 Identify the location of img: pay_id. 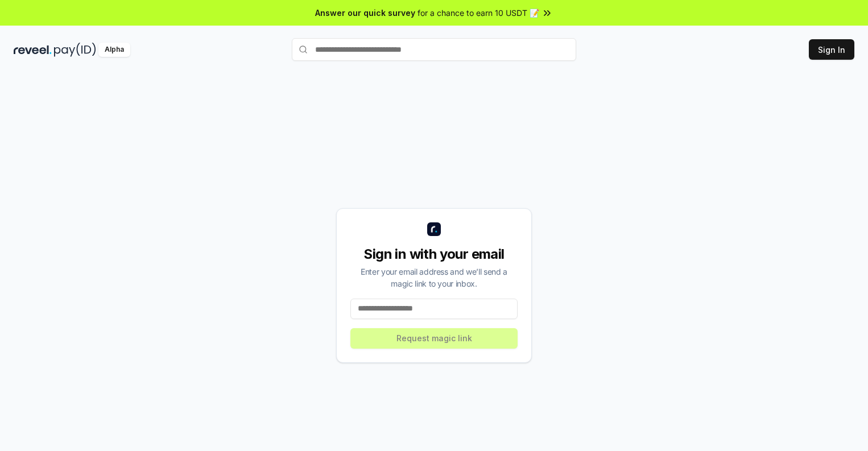
(75, 50).